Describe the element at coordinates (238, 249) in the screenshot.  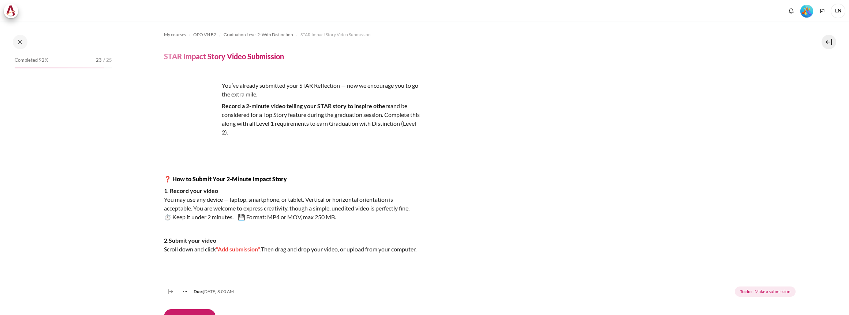
I see `span: "Add submission"` at that location.